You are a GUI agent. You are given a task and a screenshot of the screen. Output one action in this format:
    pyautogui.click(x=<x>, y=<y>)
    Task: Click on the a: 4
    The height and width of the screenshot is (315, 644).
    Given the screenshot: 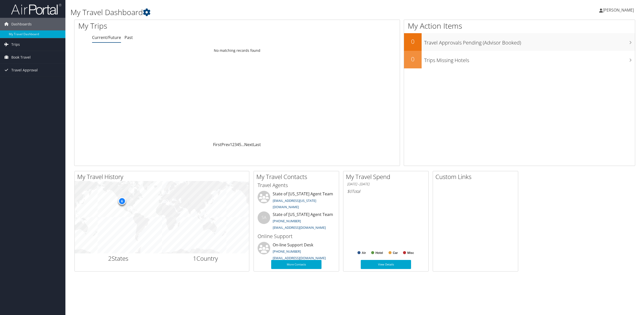 What is the action you would take?
    pyautogui.click(x=238, y=145)
    